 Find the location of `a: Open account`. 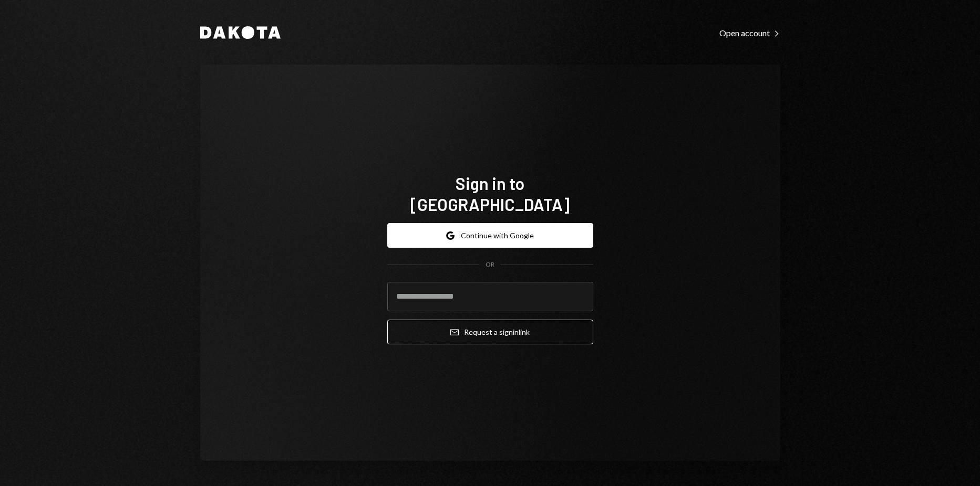

a: Open account is located at coordinates (750, 32).